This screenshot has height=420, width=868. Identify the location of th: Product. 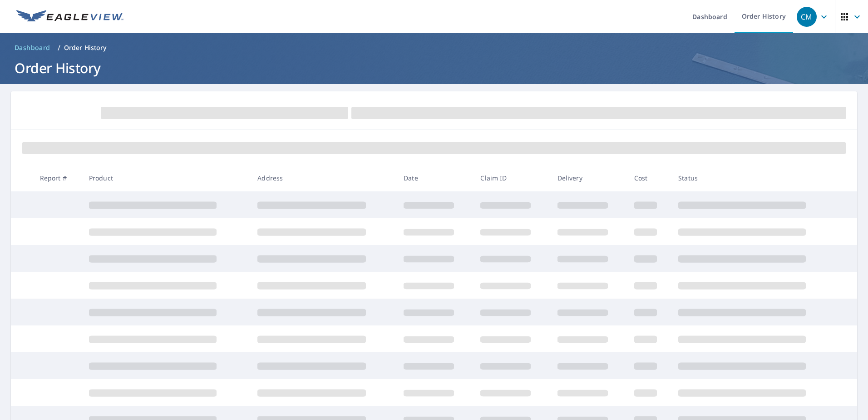
(166, 177).